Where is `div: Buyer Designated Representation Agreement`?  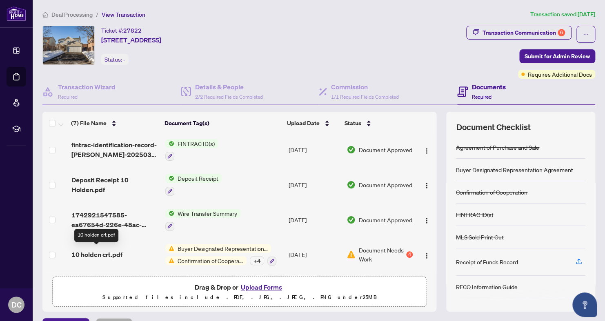
div: Buyer Designated Representation Agreement is located at coordinates (514, 170).